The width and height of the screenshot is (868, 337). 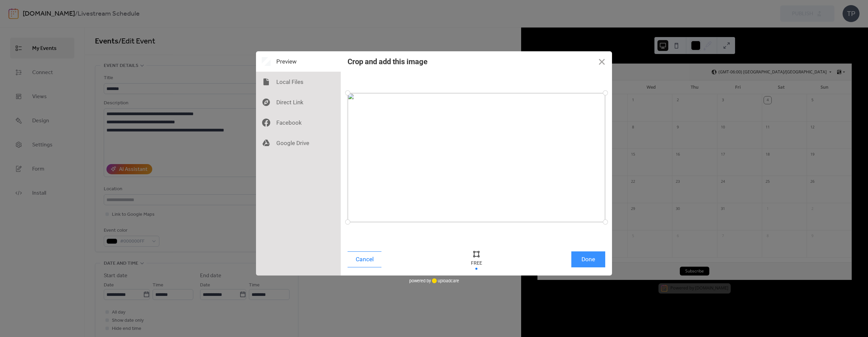 I want to click on button: Cancel, so click(x=365, y=259).